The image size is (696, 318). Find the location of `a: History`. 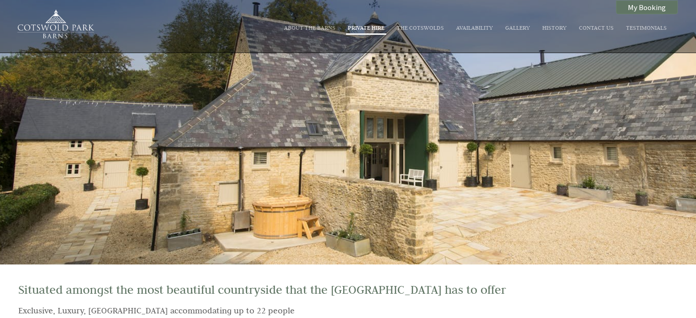

a: History is located at coordinates (554, 27).